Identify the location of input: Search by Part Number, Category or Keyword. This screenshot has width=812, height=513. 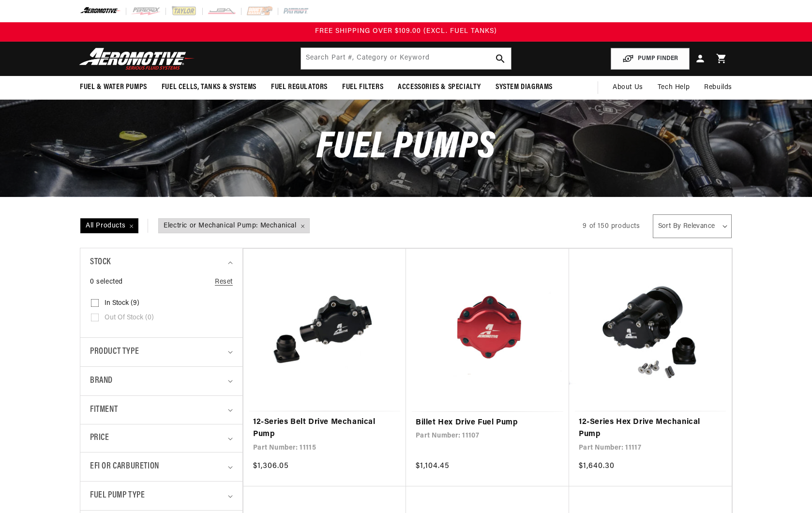
(406, 58).